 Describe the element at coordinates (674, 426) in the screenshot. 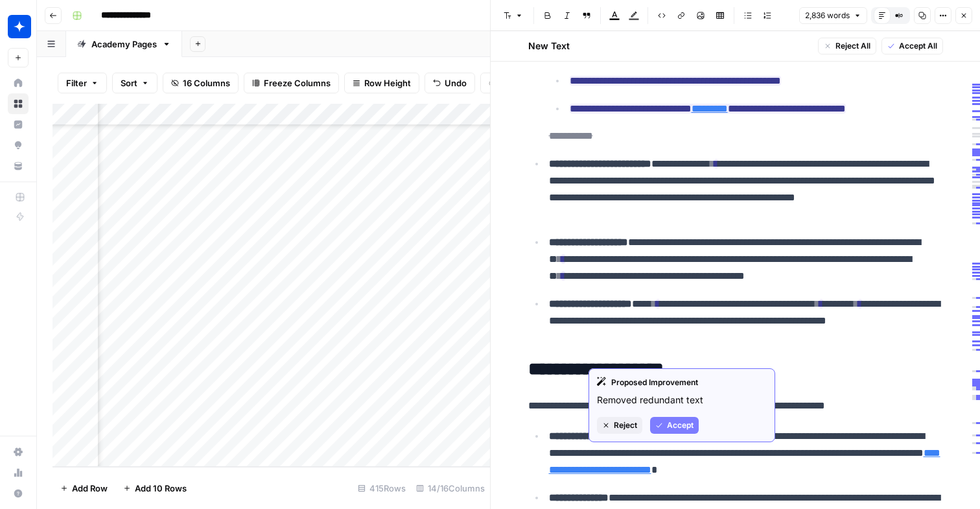

I see `button: Accept` at that location.